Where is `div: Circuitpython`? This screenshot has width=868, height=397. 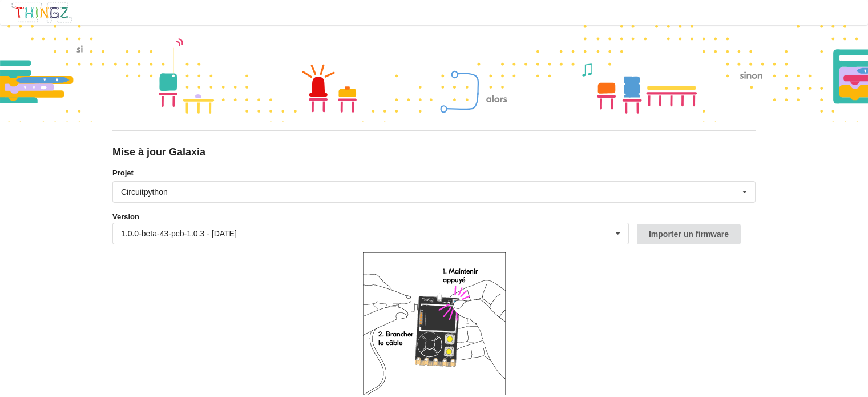 div: Circuitpython is located at coordinates (145, 192).